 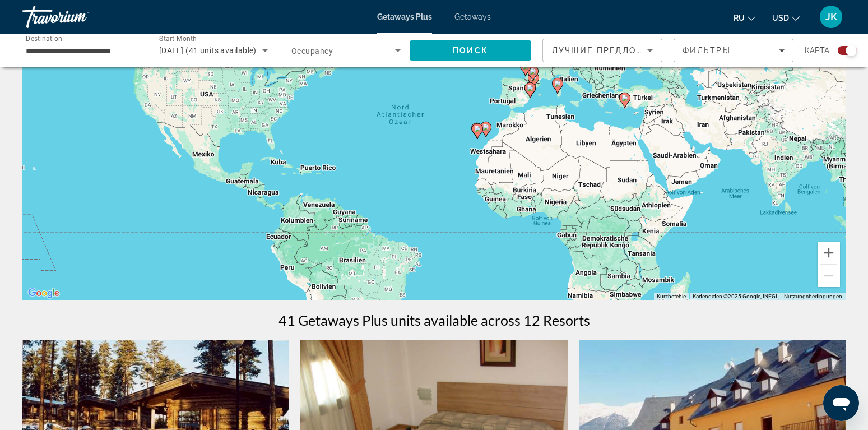 I want to click on span: Лучшие предложения, so click(x=612, y=51).